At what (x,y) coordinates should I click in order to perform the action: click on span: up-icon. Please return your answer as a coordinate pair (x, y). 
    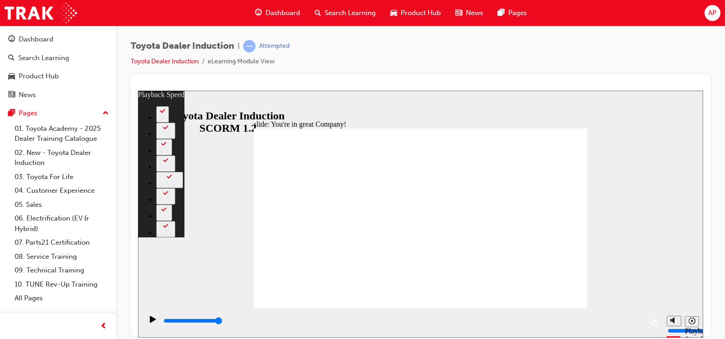
    Looking at the image, I should click on (106, 113).